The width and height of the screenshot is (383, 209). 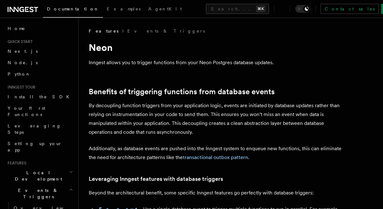 I want to click on a: Leveraging Inngest features with database triggers, so click(x=156, y=179).